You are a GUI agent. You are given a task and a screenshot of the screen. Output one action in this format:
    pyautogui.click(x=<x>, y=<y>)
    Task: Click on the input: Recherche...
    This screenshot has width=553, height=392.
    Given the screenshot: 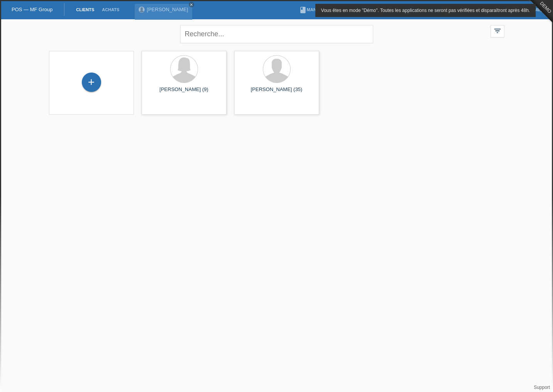 What is the action you would take?
    pyautogui.click(x=277, y=34)
    